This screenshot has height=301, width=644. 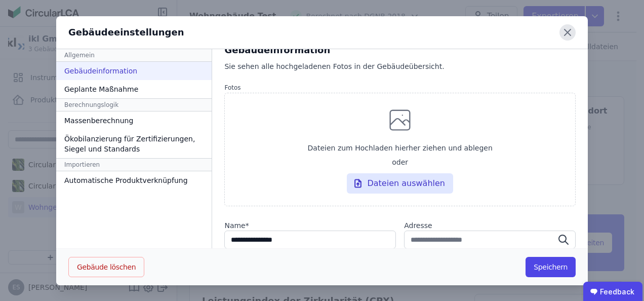 I want to click on font: Feedback, so click(x=617, y=291).